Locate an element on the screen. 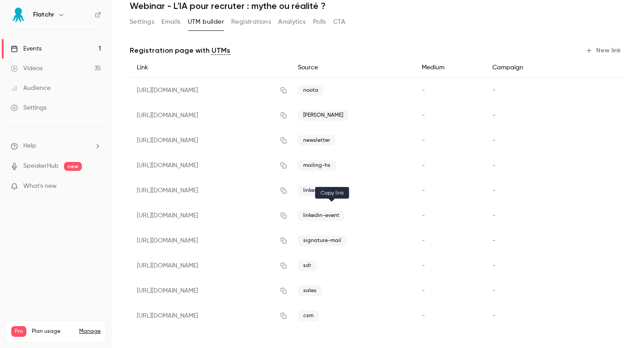 The width and height of the screenshot is (644, 348). span: Help is located at coordinates (30, 145).